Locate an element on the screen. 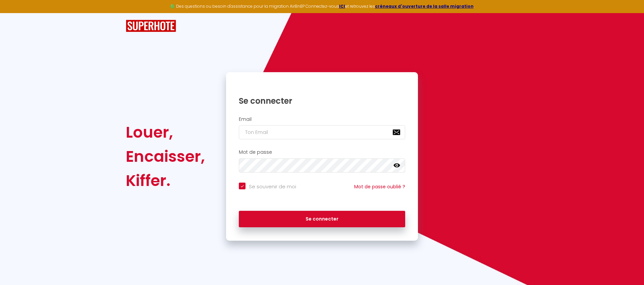  strong: ICI is located at coordinates (342, 6).